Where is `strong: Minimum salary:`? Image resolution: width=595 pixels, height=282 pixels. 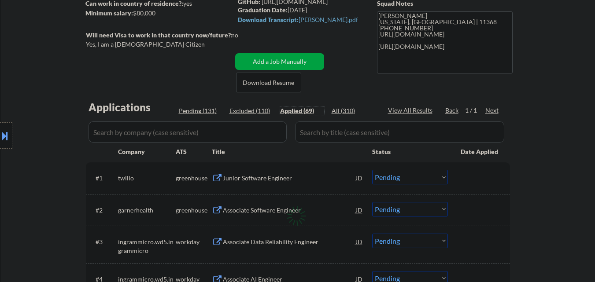 strong: Minimum salary: is located at coordinates (109, 13).